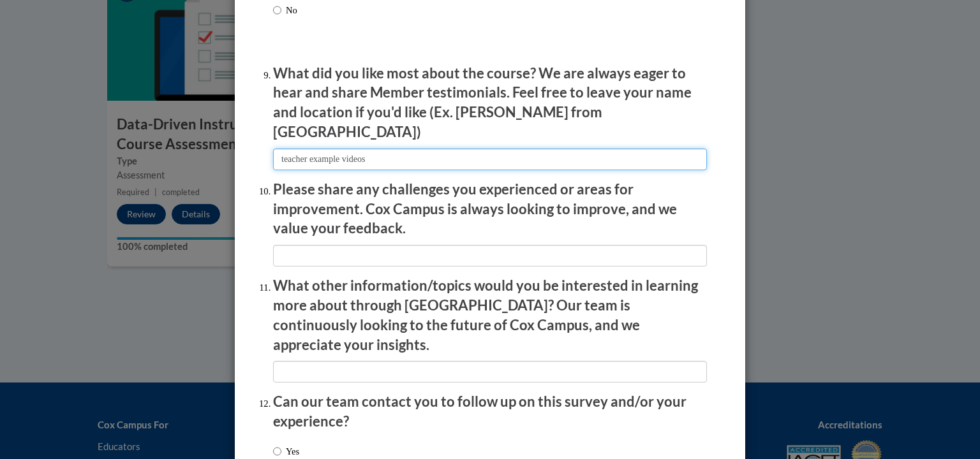 The image size is (980, 459). I want to click on p: What other information/topics would you be interested in learning more about through [GEOGRAPHIC_..., so click(490, 315).